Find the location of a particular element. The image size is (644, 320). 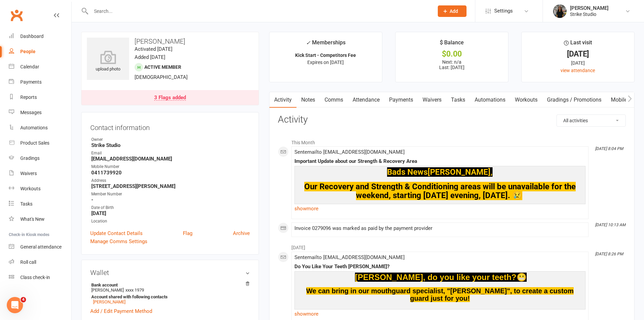

div: What's New is located at coordinates (33, 219).